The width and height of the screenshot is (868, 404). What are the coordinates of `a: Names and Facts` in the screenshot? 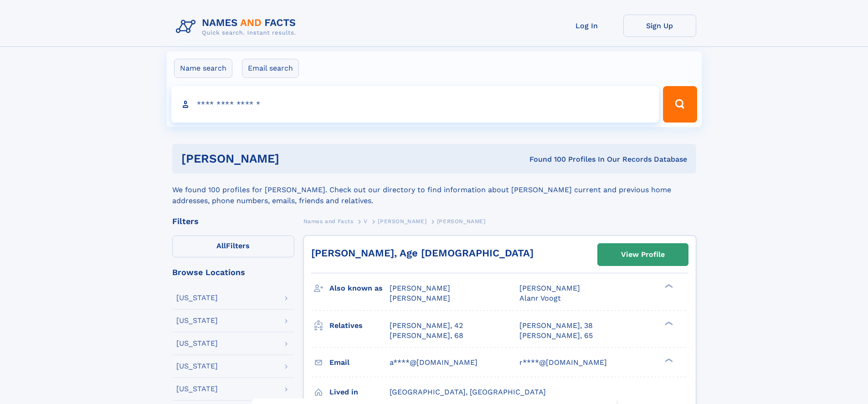 It's located at (329, 220).